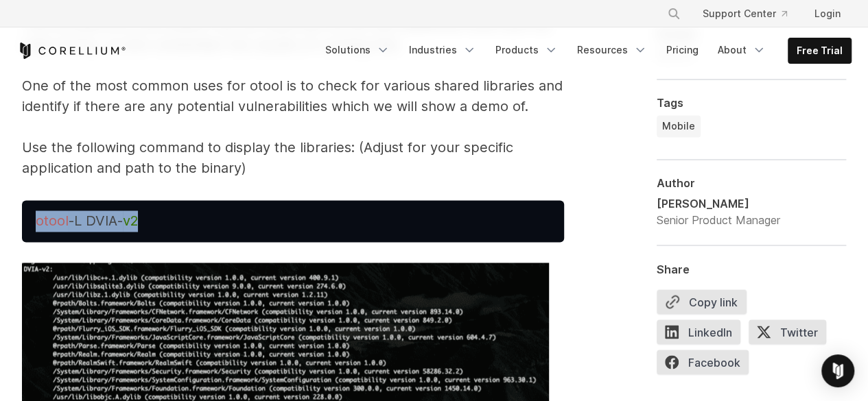  What do you see at coordinates (827, 14) in the screenshot?
I see `a: Login` at bounding box center [827, 14].